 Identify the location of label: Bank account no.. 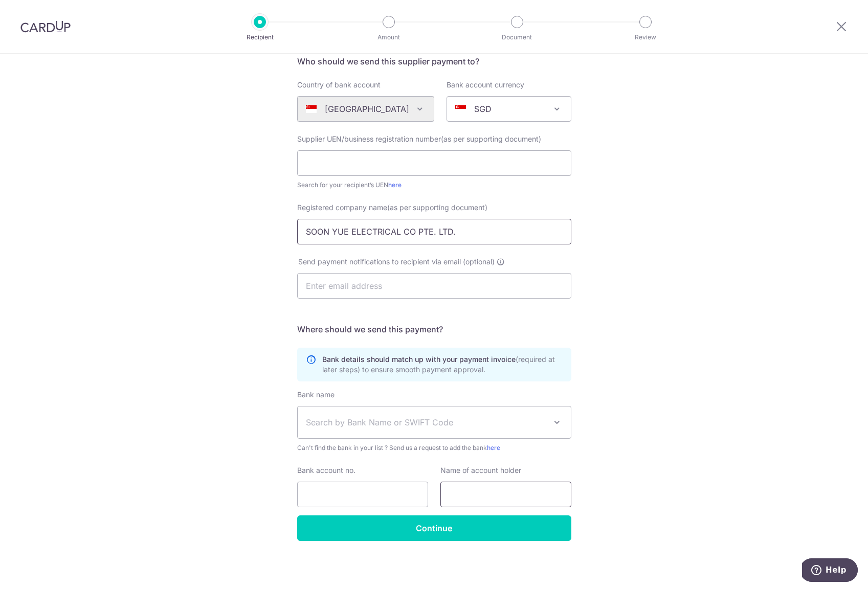
(326, 470).